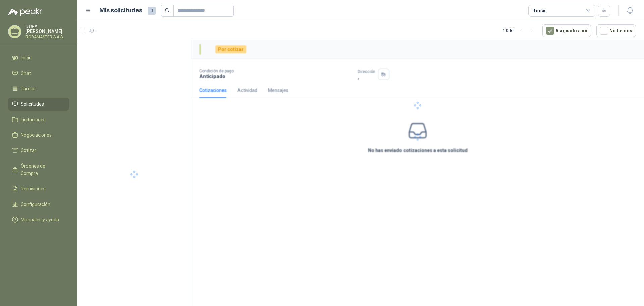 Image resolution: width=644 pixels, height=306 pixels. I want to click on span: Manuales y ayuda, so click(40, 220).